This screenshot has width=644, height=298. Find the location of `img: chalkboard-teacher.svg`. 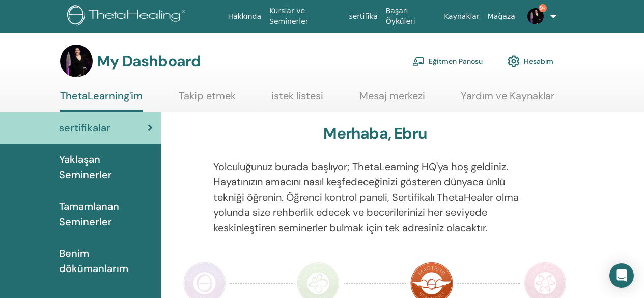

img: chalkboard-teacher.svg is located at coordinates (419, 61).